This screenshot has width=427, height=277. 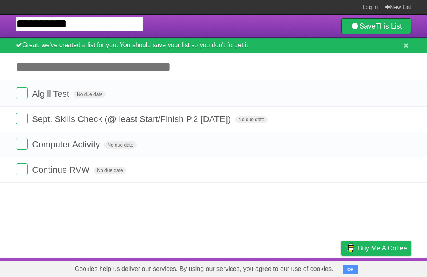 What do you see at coordinates (350, 248) in the screenshot?
I see `img: Buy me a coffee` at bounding box center [350, 248].